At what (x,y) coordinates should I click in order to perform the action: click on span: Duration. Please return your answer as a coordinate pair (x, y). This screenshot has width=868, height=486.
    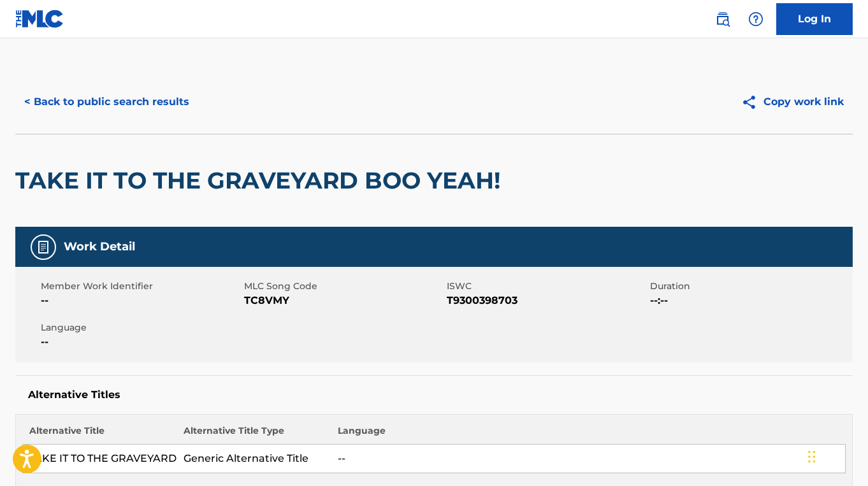
    Looking at the image, I should click on (750, 286).